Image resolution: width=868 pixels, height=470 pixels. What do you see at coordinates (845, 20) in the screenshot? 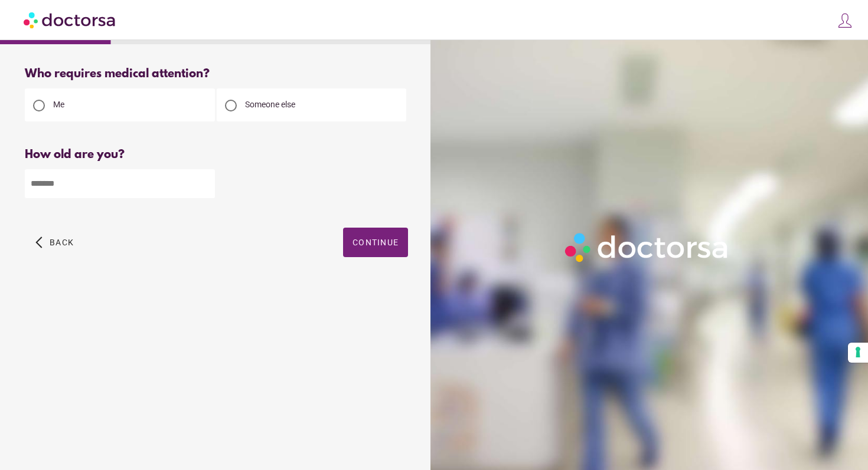
I see `img: icons8-customer-100.png` at bounding box center [845, 20].